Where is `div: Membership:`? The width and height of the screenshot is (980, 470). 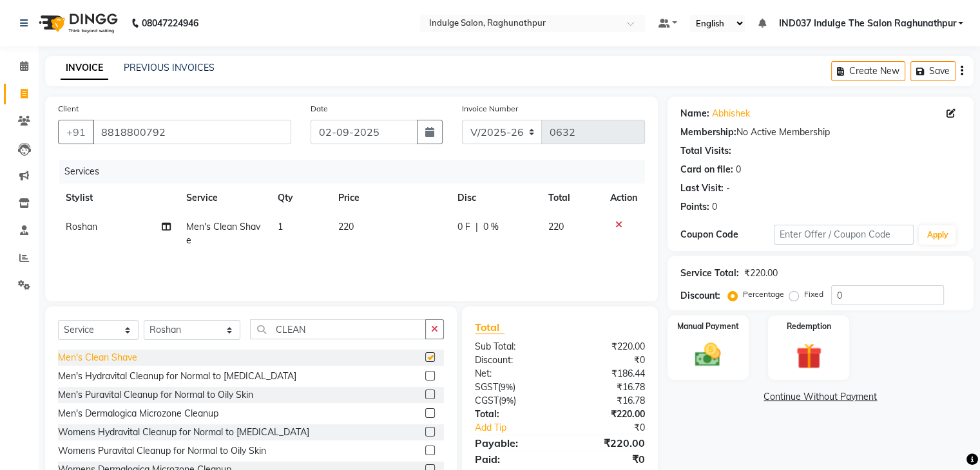 div: Membership: is located at coordinates (708, 132).